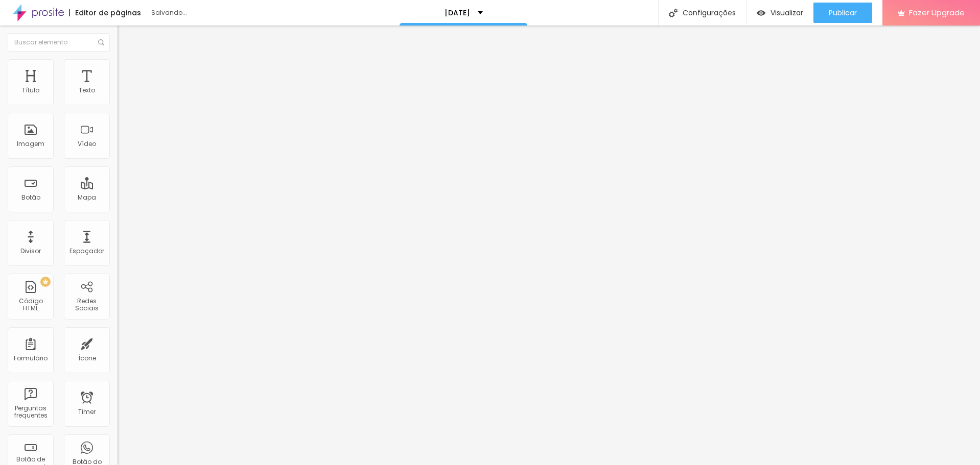  I want to click on div: Código HTML, so click(30, 305).